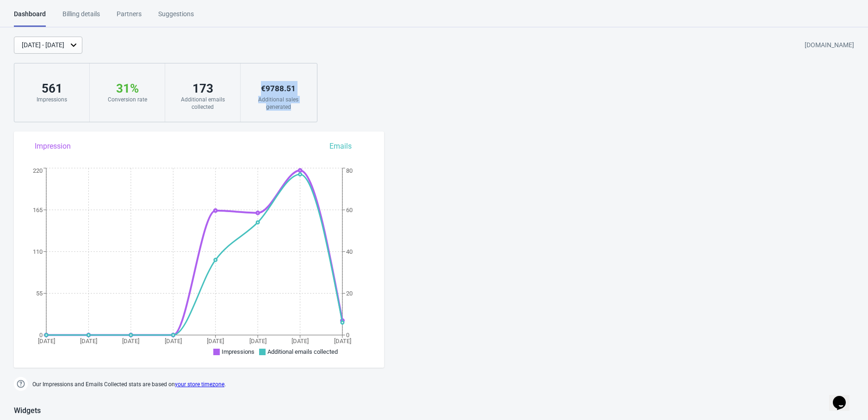 This screenshot has width=868, height=420. What do you see at coordinates (278, 103) in the screenshot?
I see `div: Additional sales generated` at bounding box center [278, 103].